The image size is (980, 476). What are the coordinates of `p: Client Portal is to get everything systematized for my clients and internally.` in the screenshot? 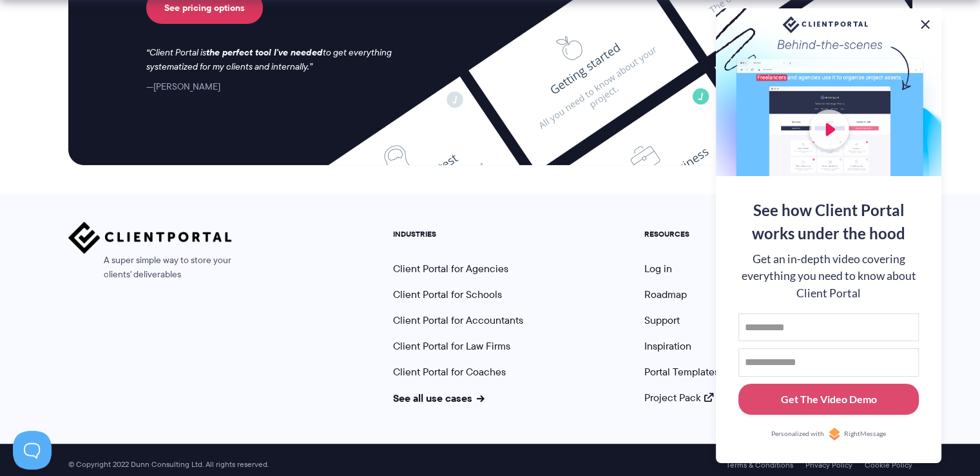 It's located at (277, 60).